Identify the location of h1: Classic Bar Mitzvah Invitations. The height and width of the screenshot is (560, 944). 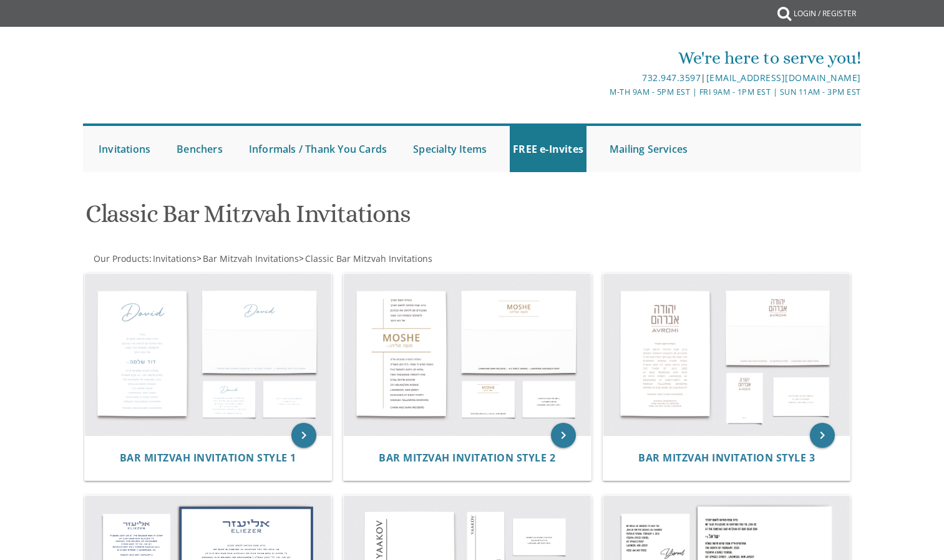
(340, 218).